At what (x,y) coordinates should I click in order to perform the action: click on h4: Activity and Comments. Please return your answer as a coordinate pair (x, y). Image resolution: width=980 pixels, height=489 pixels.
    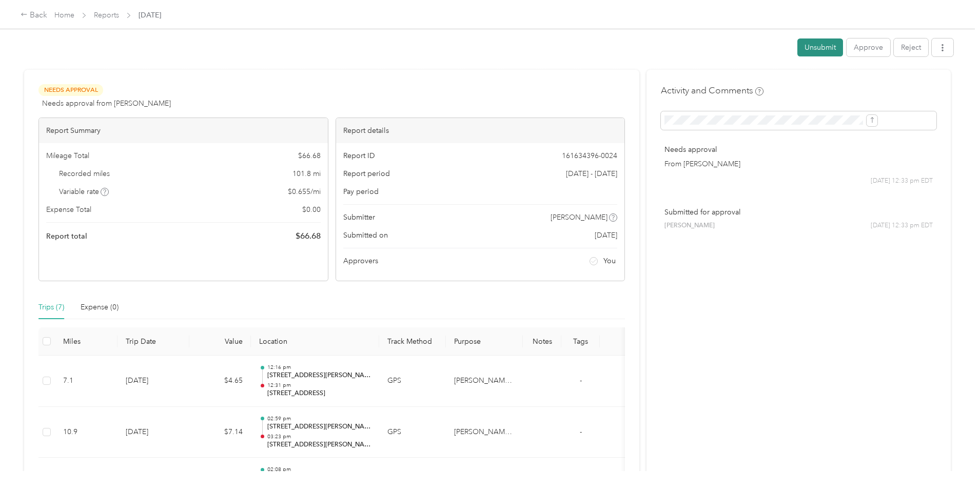
    Looking at the image, I should click on (712, 90).